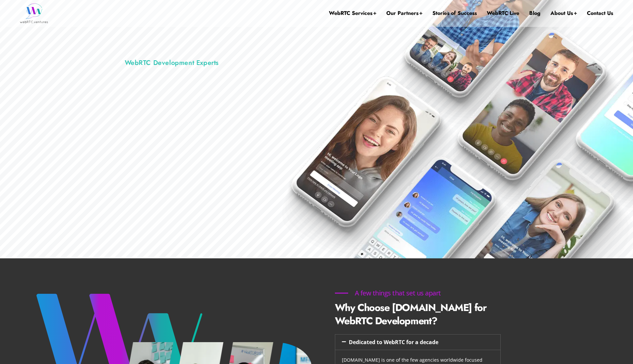  What do you see at coordinates (225, 144) in the screenshot?
I see `span: Whether building from the ground up, modernizing your WebRTC infrastructure, or integrating Voice...` at bounding box center [225, 144].